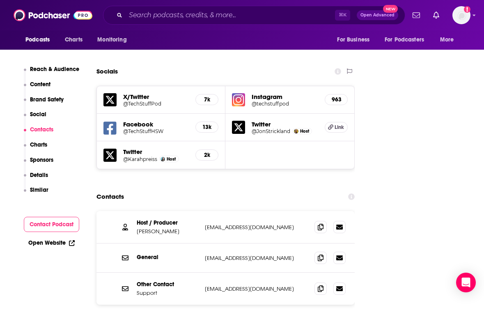 The height and width of the screenshot is (317, 484). I want to click on button: Sponsors, so click(39, 164).